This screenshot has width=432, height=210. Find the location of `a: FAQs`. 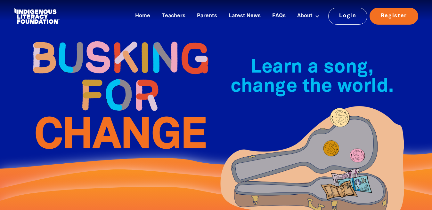

a: FAQs is located at coordinates (279, 16).